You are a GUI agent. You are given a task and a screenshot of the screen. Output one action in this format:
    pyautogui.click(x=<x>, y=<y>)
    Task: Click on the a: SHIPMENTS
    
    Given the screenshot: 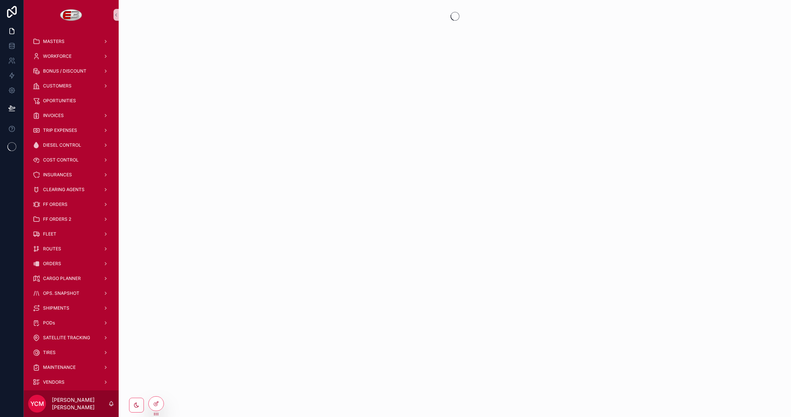 What is the action you would take?
    pyautogui.click(x=71, y=308)
    